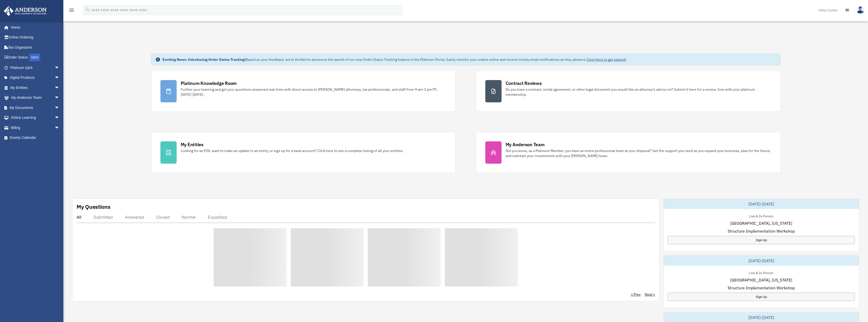  Describe the element at coordinates (650, 294) in the screenshot. I see `a: Next >` at that location.